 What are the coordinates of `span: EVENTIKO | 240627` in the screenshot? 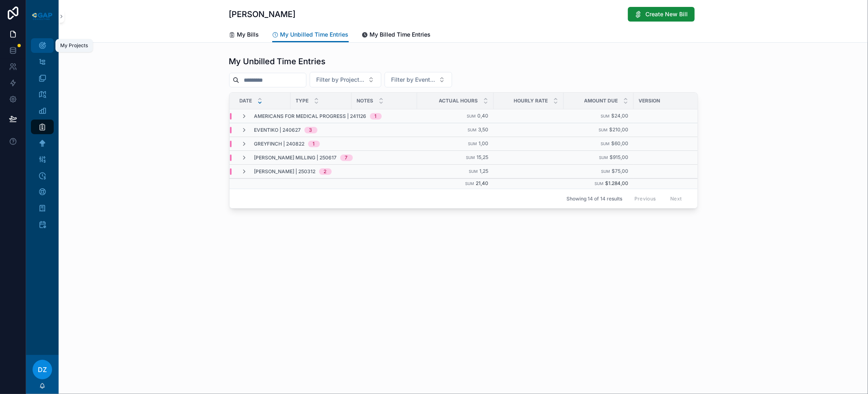 It's located at (278, 130).